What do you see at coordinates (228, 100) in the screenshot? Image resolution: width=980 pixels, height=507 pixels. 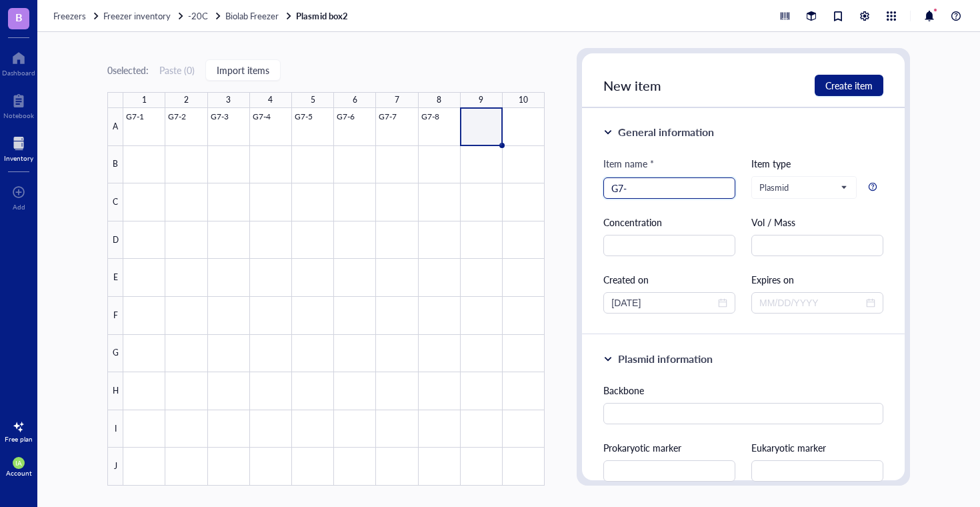 I see `div: 3` at bounding box center [228, 100].